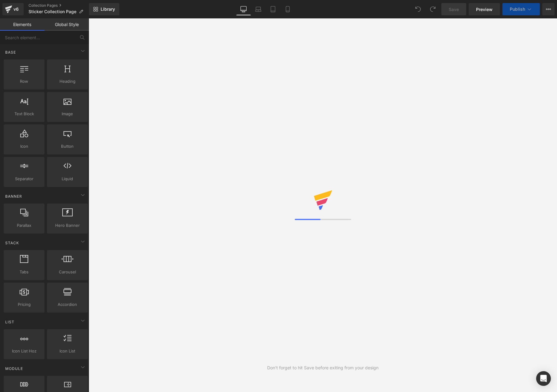  I want to click on span: Base, so click(11, 52).